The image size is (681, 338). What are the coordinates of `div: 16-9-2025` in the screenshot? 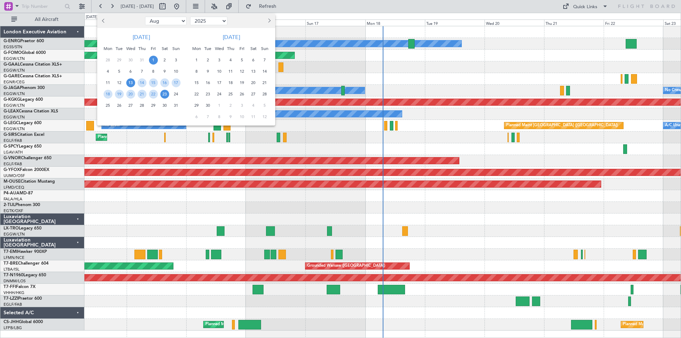 It's located at (208, 83).